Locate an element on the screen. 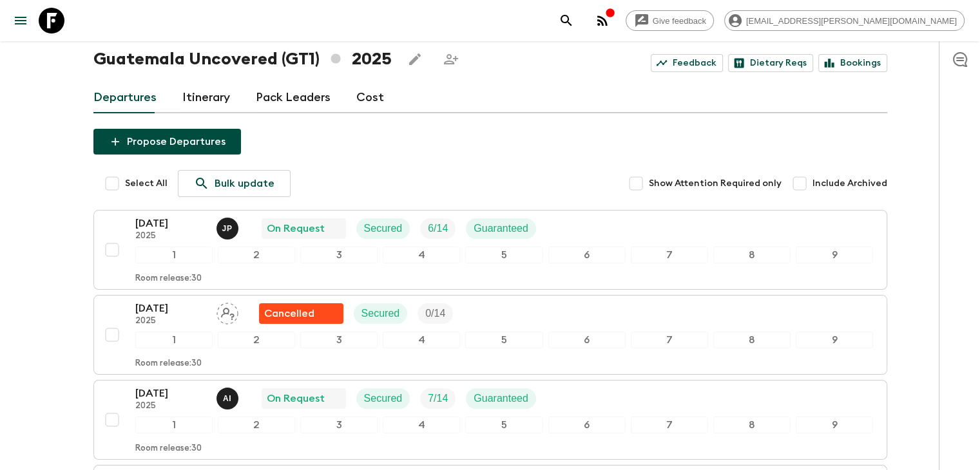 This screenshot has width=980, height=470. a: Feedback is located at coordinates (687, 64).